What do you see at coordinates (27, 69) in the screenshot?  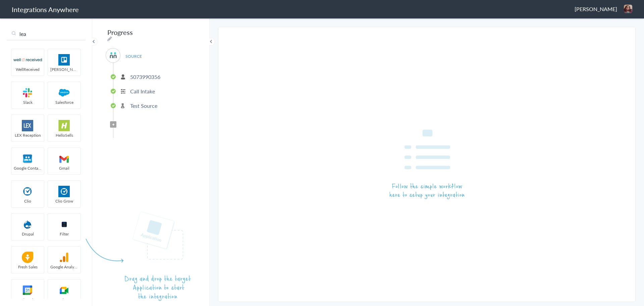 I see `span: WellReceived` at bounding box center [27, 69].